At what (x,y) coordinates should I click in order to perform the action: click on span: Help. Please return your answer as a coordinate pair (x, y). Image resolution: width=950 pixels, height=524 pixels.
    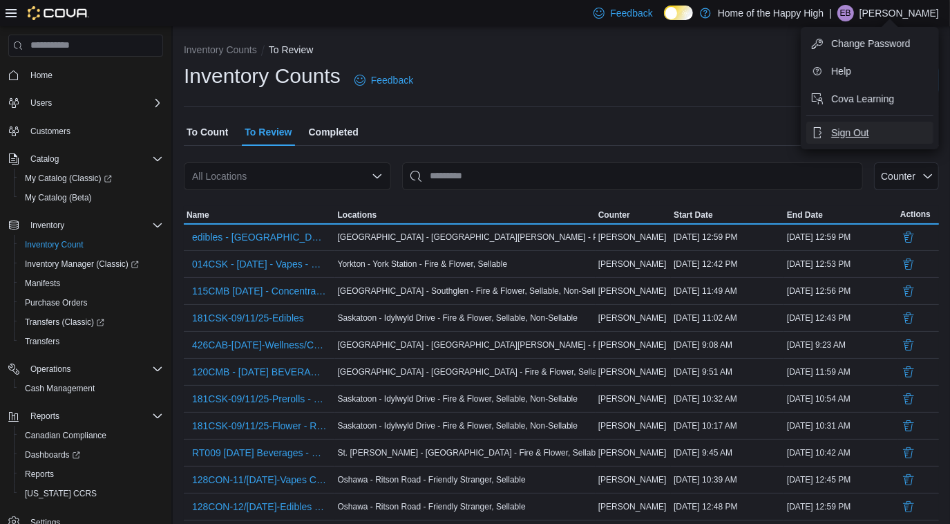
    Looking at the image, I should click on (841, 71).